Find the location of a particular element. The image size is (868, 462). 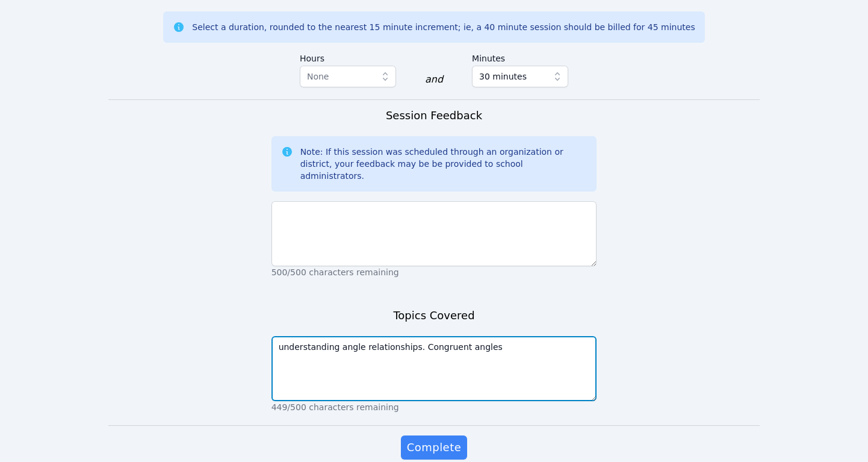

h3: Topics Covered is located at coordinates (433, 315).